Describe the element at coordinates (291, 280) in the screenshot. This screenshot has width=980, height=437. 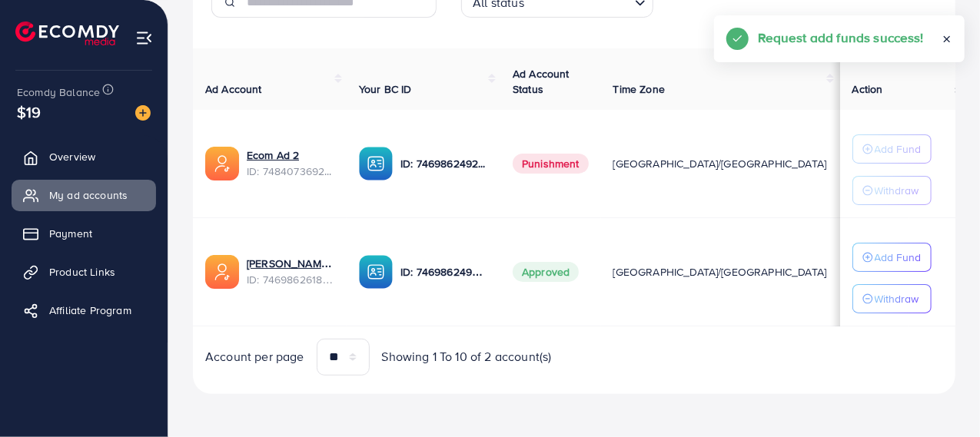
I see `span: ID: 7469862618904379409` at that location.